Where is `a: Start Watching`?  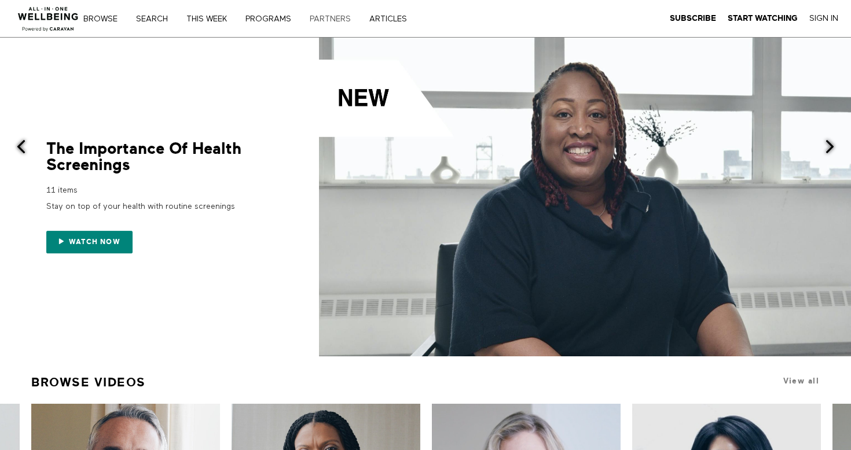 a: Start Watching is located at coordinates (762, 19).